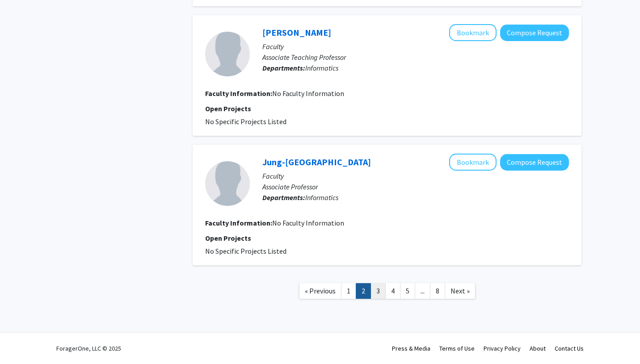  What do you see at coordinates (537, 348) in the screenshot?
I see `a: About` at bounding box center [537, 348].